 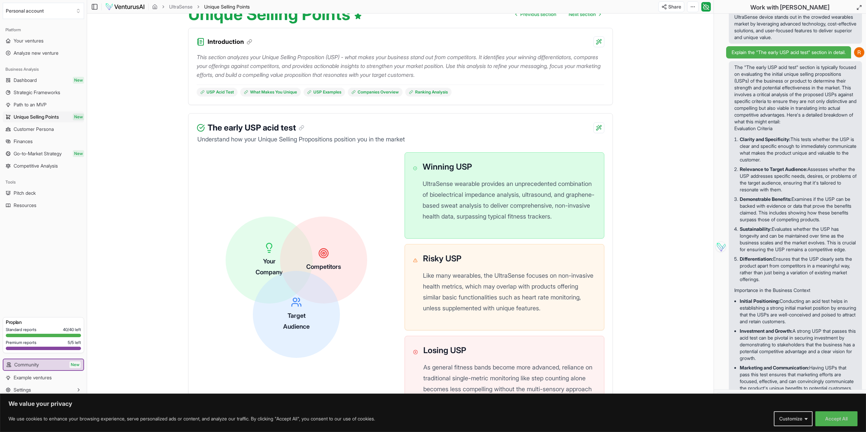 What do you see at coordinates (34, 129) in the screenshot?
I see `span: Customer Persona` at bounding box center [34, 129].